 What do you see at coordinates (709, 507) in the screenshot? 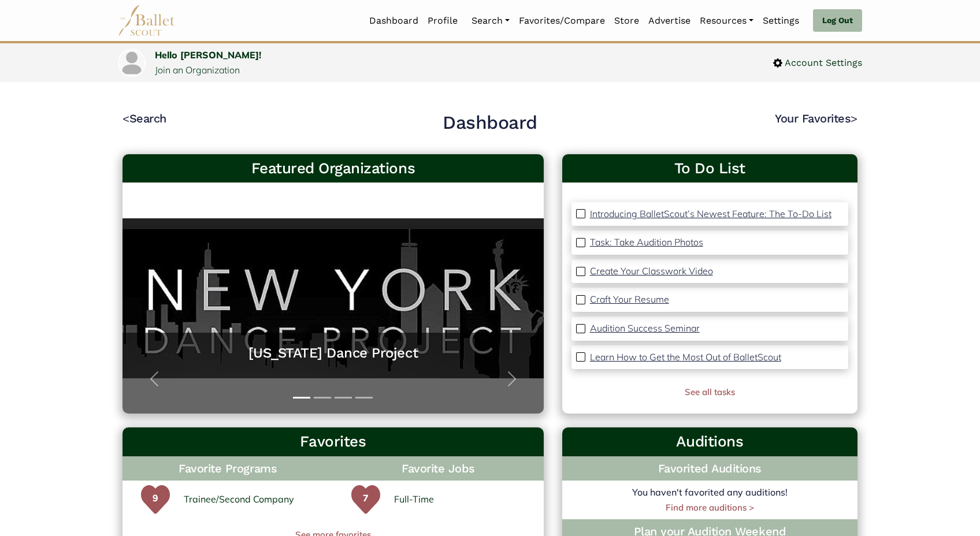
I see `a: Find more auditions >` at bounding box center [709, 507].